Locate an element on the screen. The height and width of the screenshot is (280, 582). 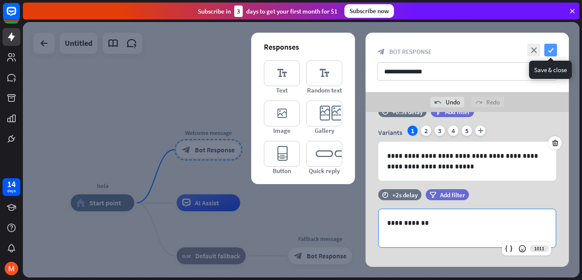
div: 4 is located at coordinates (453, 130).